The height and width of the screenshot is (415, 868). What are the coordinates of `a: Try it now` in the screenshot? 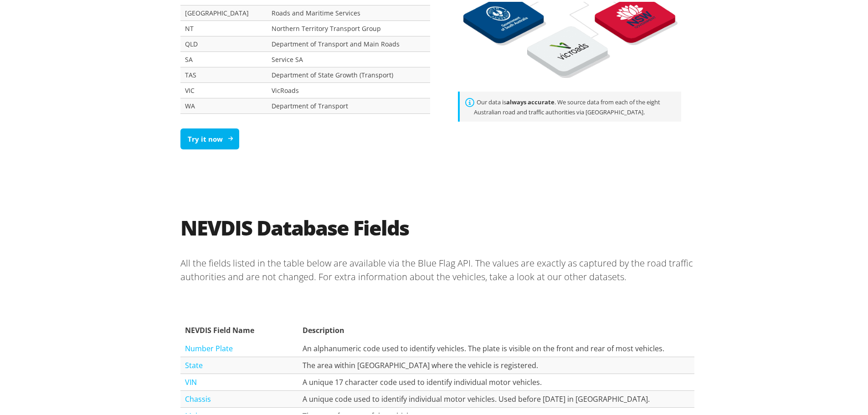 It's located at (210, 137).